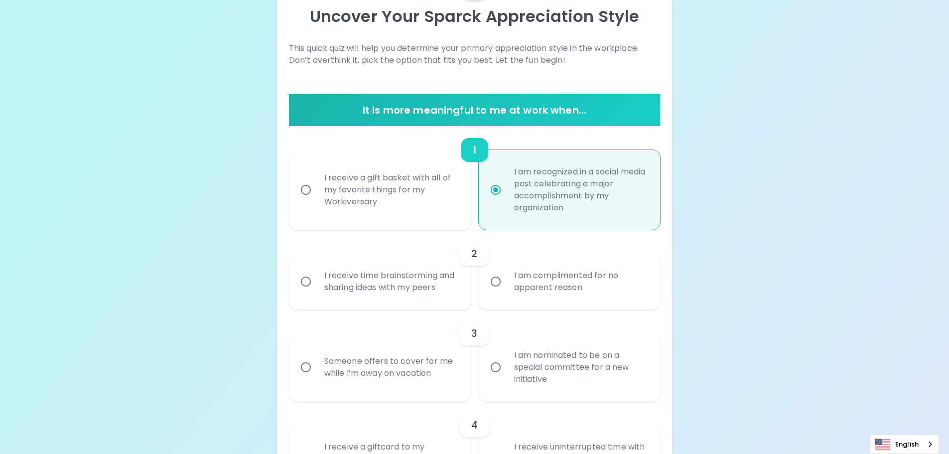 This screenshot has height=454, width=949. What do you see at coordinates (391, 367) in the screenshot?
I see `div: Someone offers to cover for me while I’m away on vacation` at bounding box center [391, 367].